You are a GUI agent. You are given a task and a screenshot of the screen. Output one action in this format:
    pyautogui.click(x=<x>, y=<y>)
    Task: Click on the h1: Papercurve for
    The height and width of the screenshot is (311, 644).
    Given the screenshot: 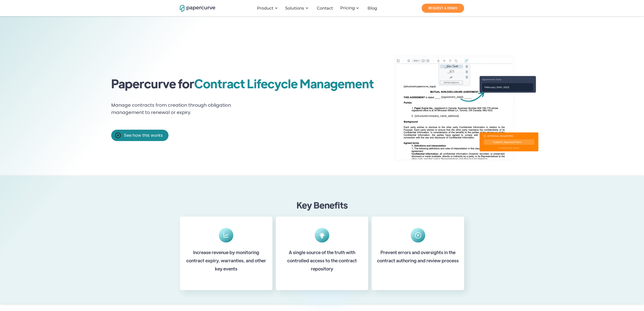 What is the action you would take?
    pyautogui.click(x=242, y=83)
    